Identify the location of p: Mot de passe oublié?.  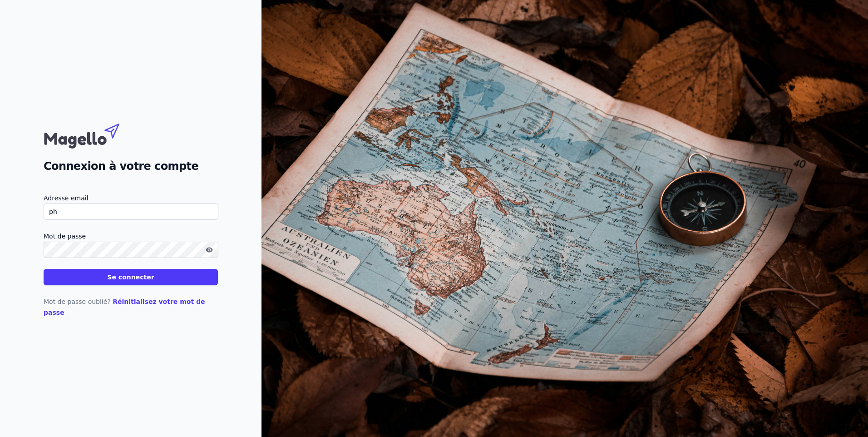
(131, 307).